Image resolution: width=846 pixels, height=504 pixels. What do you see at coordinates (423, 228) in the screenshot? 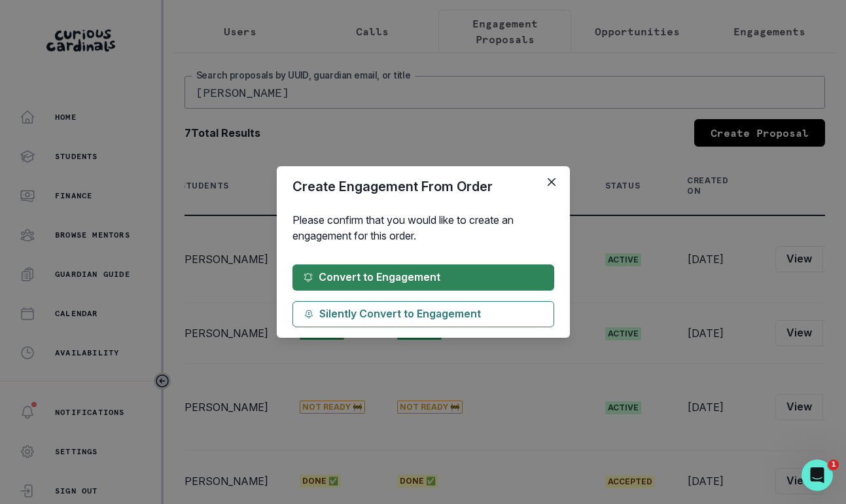
I see `p: Please confirm that you would like to create an engagement for this order.` at bounding box center [423, 228].